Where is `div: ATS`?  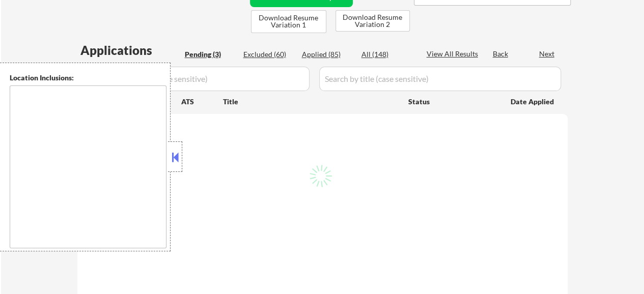 div: ATS is located at coordinates (202, 102).